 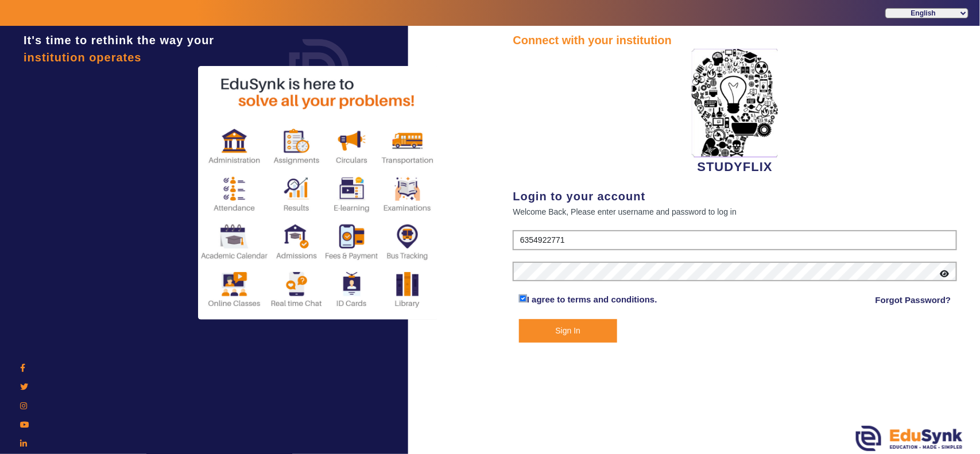 I want to click on input: User Name, so click(x=735, y=241).